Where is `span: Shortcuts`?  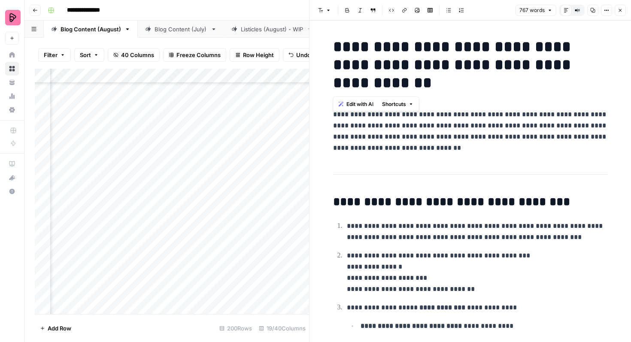
span: Shortcuts is located at coordinates (394, 104).